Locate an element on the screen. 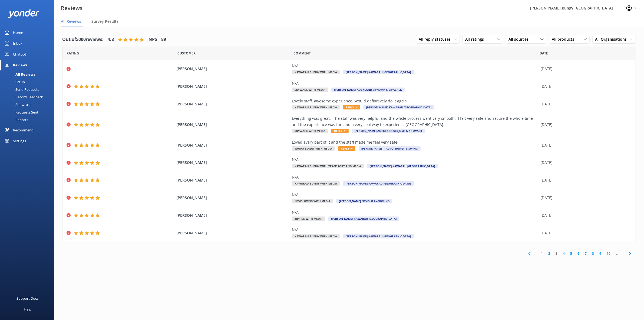 The image size is (644, 320). div: Support Docs is located at coordinates (27, 298).